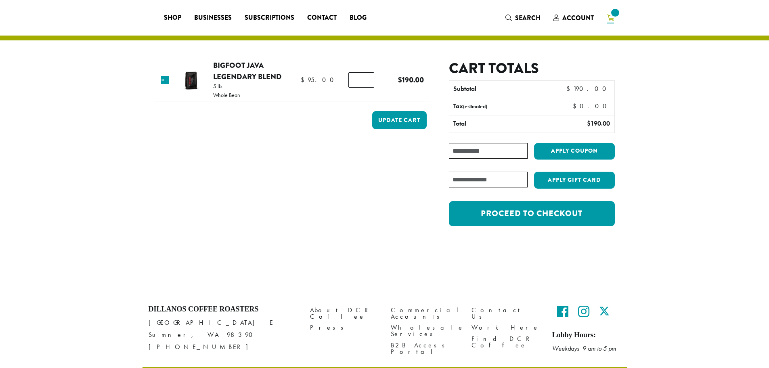 The height and width of the screenshot is (368, 769). What do you see at coordinates (172, 18) in the screenshot?
I see `a: Shop` at bounding box center [172, 18].